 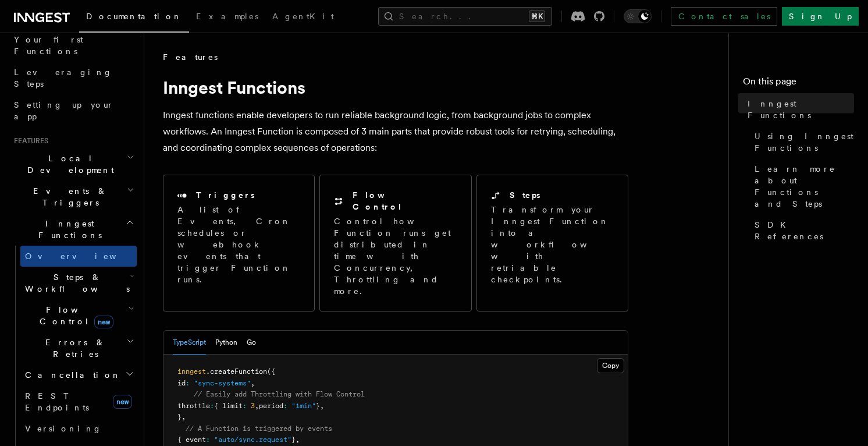 I want to click on a: Your first Functions, so click(x=73, y=45).